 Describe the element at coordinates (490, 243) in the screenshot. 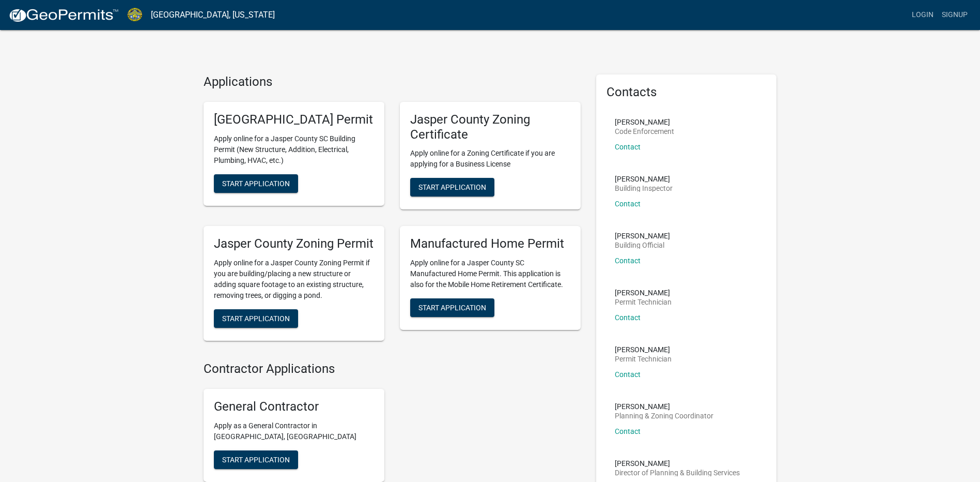

I see `h5: Manufactured Home Permit` at that location.